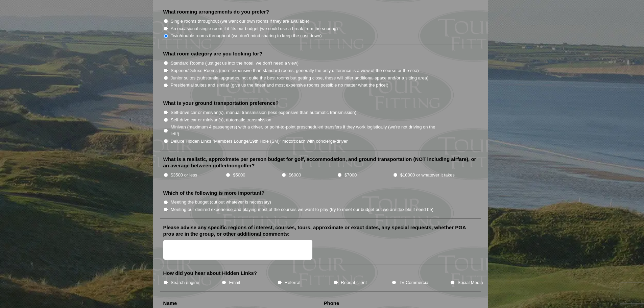  I want to click on label: $5000, so click(239, 175).